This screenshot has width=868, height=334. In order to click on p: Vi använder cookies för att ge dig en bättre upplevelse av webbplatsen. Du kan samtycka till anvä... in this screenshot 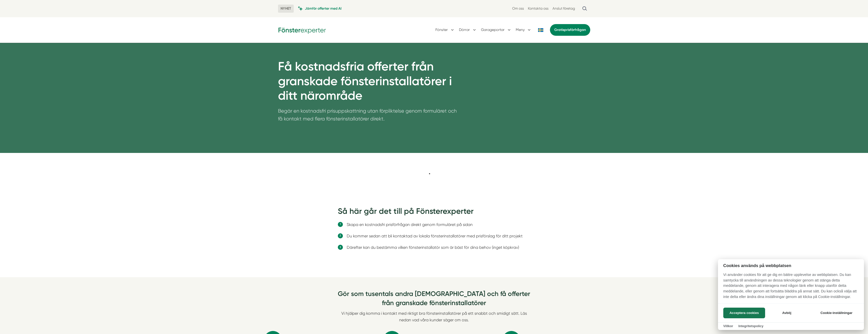, I will do `click(791, 287)`.